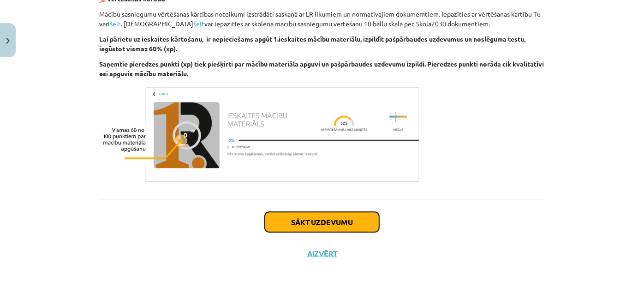 This screenshot has height=292, width=644. Describe the element at coordinates (322, 222) in the screenshot. I see `button: Sākt uzdevumu` at that location.